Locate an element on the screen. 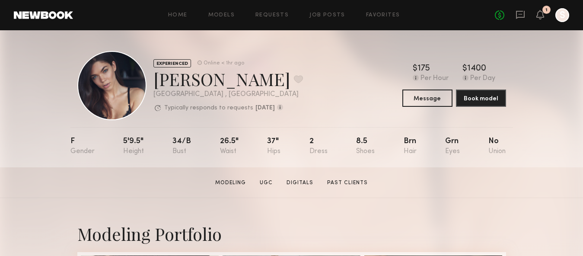 The image size is (583, 256). div: 2 is located at coordinates (319, 146).